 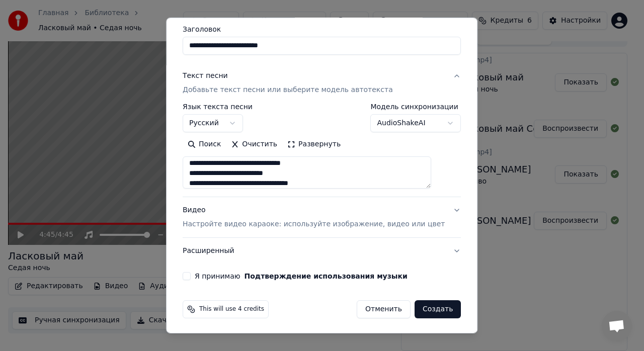 I want to click on button: Очистить, so click(x=255, y=145).